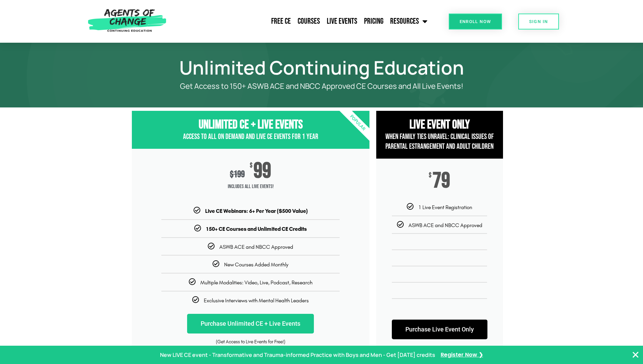  Describe the element at coordinates (475, 21) in the screenshot. I see `a: Enroll Now` at that location.